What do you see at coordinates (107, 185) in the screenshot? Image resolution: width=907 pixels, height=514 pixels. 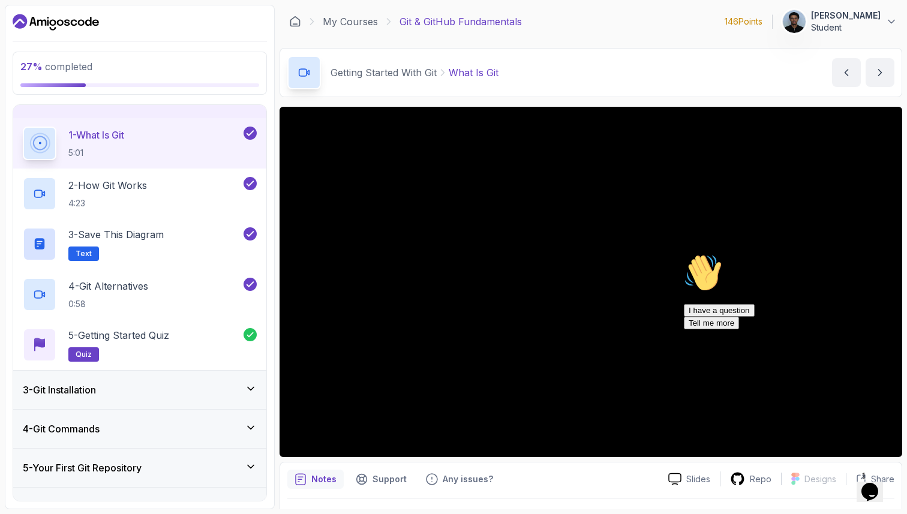 I see `p: 2 - How Git Works` at bounding box center [107, 185].